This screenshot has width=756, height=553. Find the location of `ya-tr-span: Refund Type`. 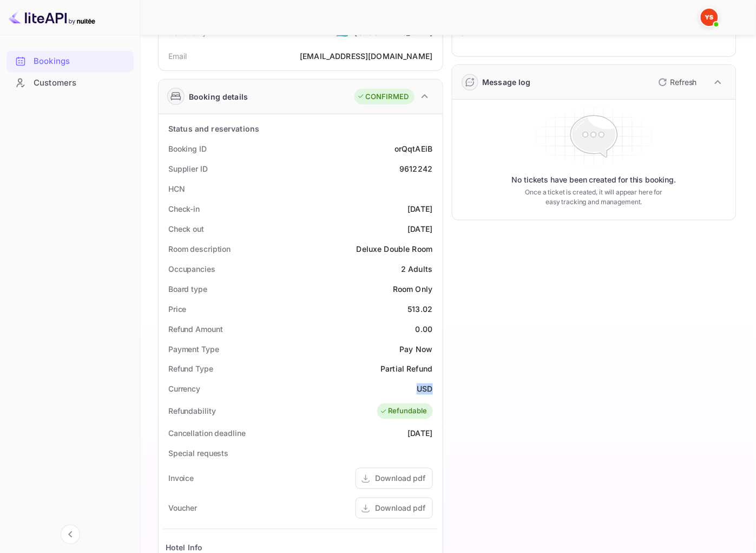

ya-tr-span: Refund Type is located at coordinates (190, 368).